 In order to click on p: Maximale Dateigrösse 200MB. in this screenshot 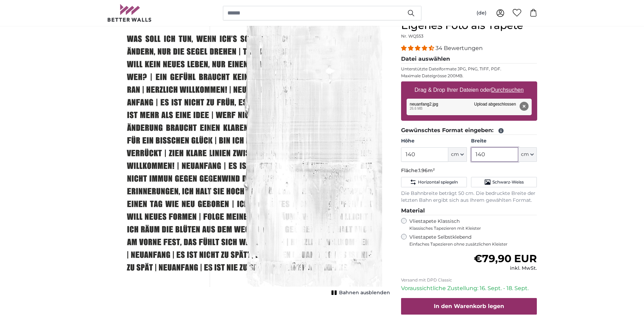, I will do `click(469, 76)`.